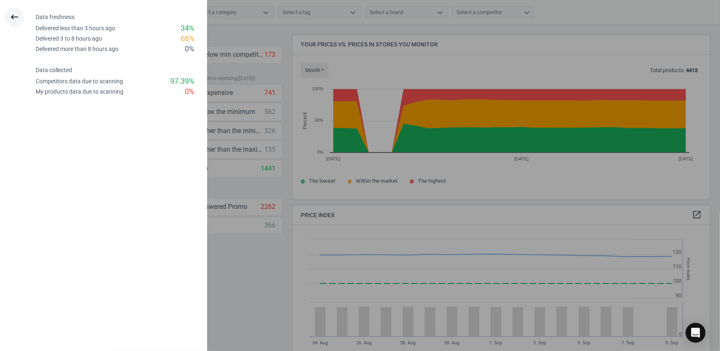 This screenshot has height=351, width=720. What do you see at coordinates (696, 333) in the screenshot?
I see `div: Open Intercom Messenger` at bounding box center [696, 333].